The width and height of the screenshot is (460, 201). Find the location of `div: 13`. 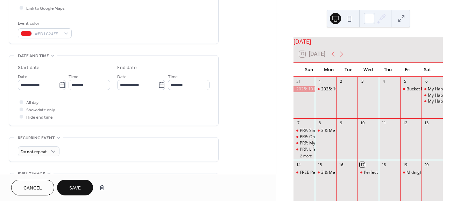

div: 13 is located at coordinates (426, 123).